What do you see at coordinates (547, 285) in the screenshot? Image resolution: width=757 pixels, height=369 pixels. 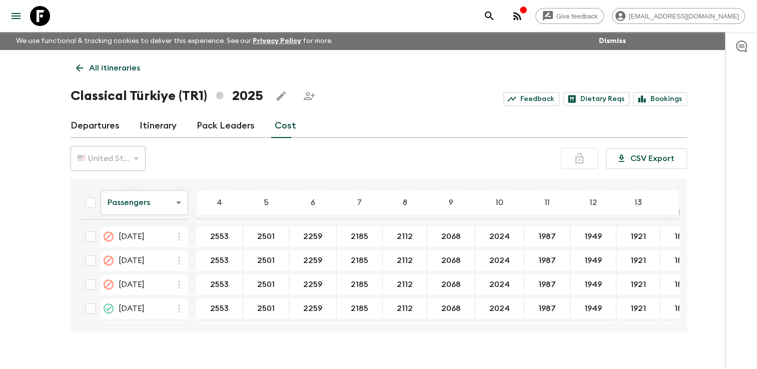 I see `div: 03 Oct 2025; 11` at bounding box center [547, 285].